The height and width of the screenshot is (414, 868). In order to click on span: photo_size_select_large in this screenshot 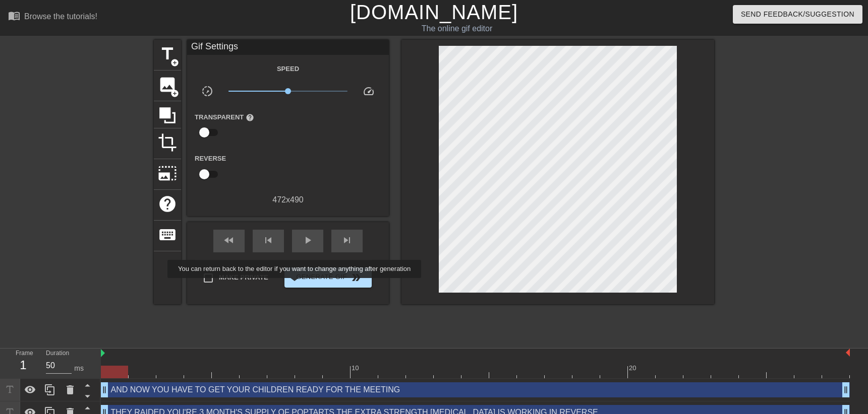, I will do `click(167, 173)`.